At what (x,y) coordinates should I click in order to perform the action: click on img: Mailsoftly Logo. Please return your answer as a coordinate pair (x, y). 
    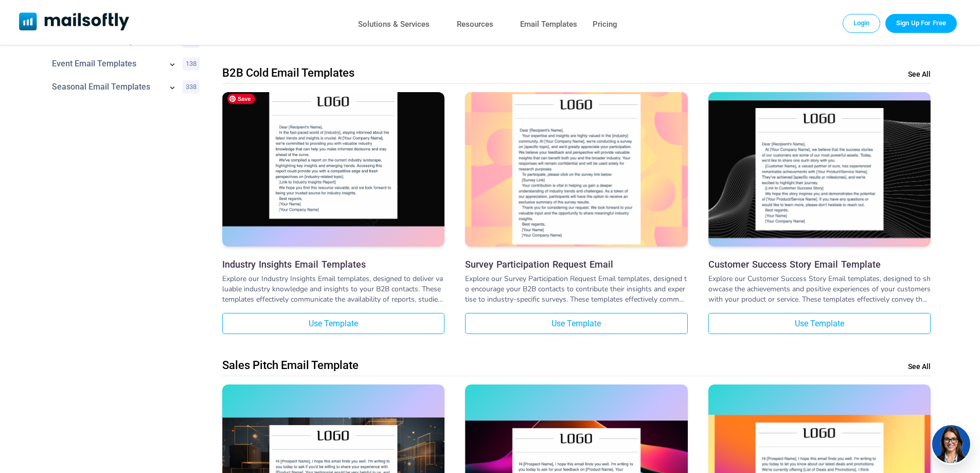
    Looking at the image, I should click on (74, 21).